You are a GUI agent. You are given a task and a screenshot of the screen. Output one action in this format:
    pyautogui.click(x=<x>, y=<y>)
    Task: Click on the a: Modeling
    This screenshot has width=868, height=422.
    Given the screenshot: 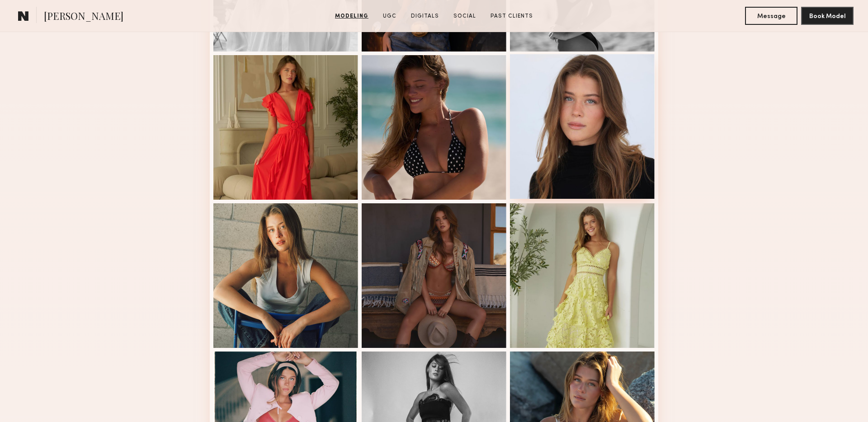 What is the action you would take?
    pyautogui.click(x=352, y=17)
    